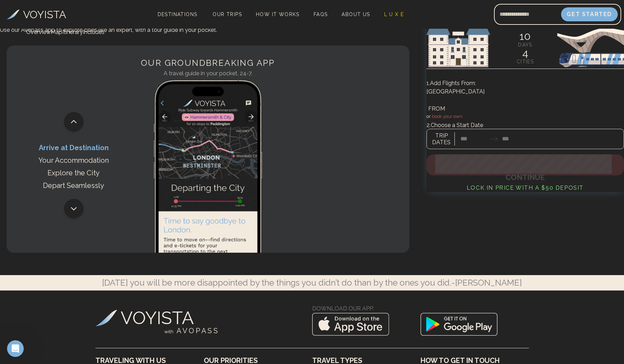  I want to click on a: Itinerary, so click(73, 32).